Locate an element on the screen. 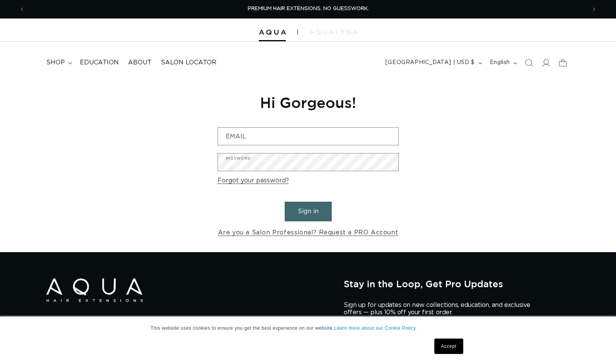 This screenshot has width=616, height=364. summary: shop is located at coordinates (58, 62).